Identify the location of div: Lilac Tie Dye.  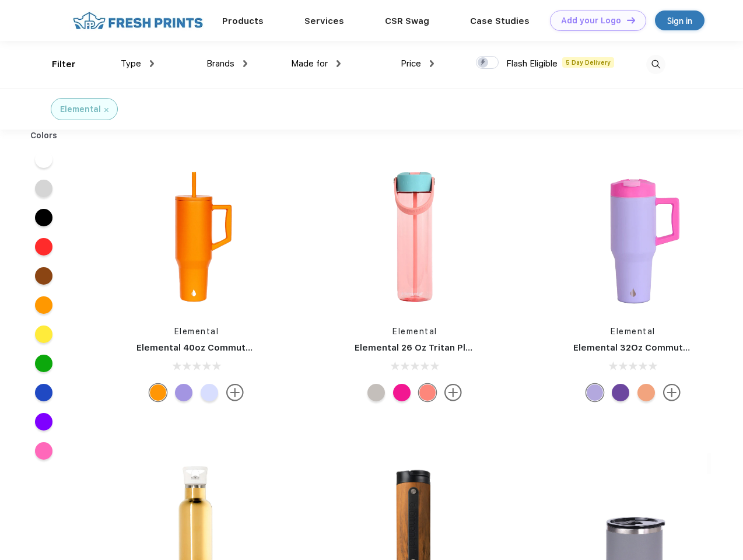
(595, 393).